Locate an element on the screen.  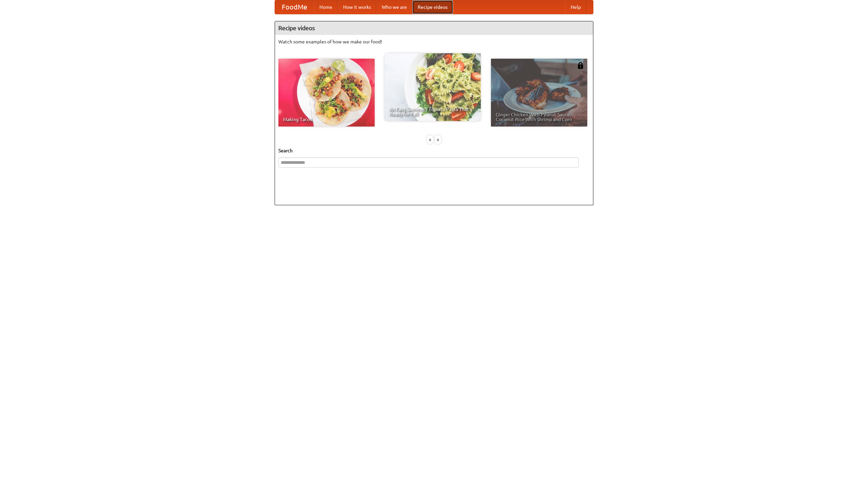
a: An Easy, Summery Tomato Pasta That's Ready for Fall is located at coordinates (433, 87).